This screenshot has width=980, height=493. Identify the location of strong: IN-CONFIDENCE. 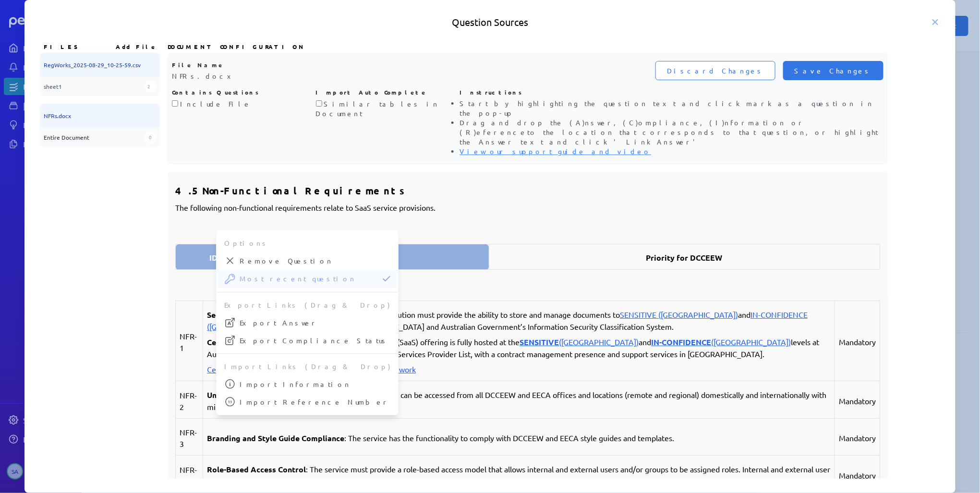
(681, 342).